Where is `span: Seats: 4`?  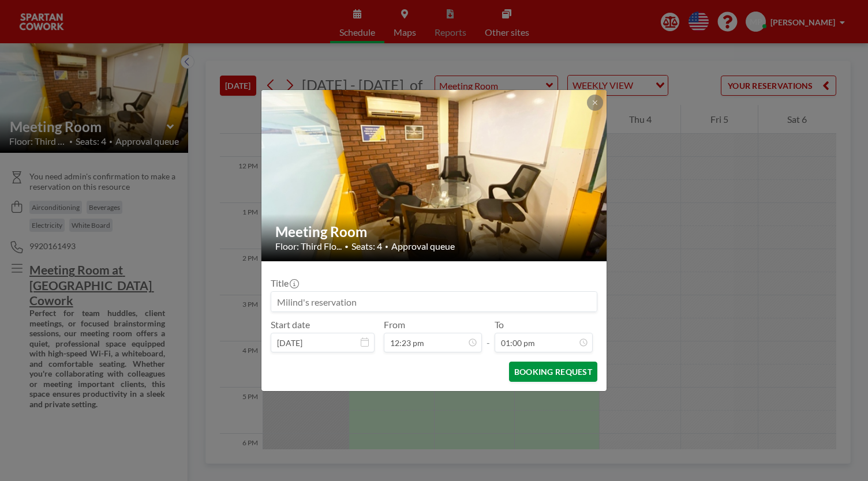
span: Seats: 4 is located at coordinates (366, 246).